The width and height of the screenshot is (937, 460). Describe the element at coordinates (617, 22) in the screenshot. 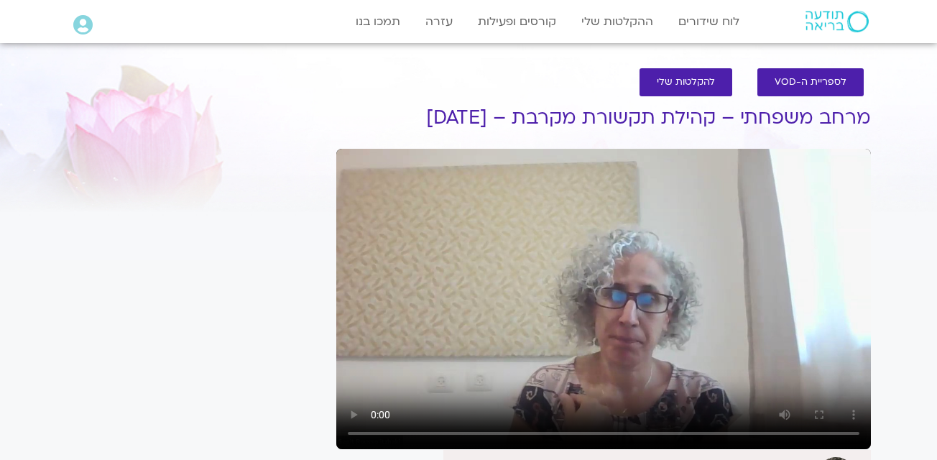

I see `a: ההקלטות שלי` at that location.